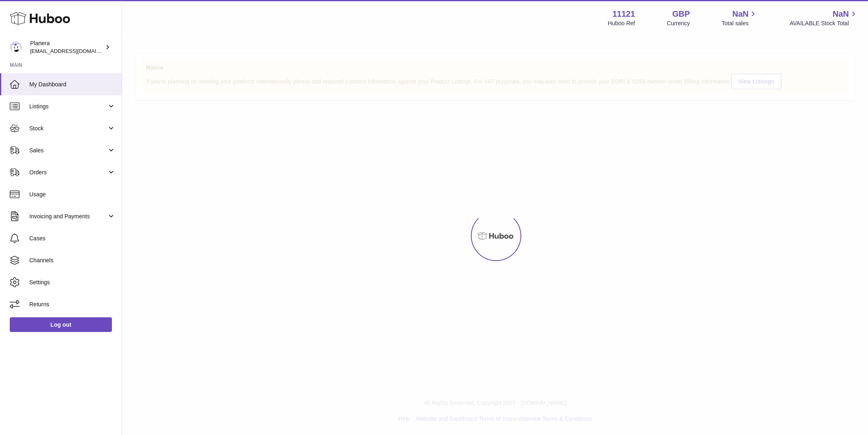 The width and height of the screenshot is (868, 435). Describe the element at coordinates (823, 18) in the screenshot. I see `a: NaN AVAILABLE Stock Total` at that location.